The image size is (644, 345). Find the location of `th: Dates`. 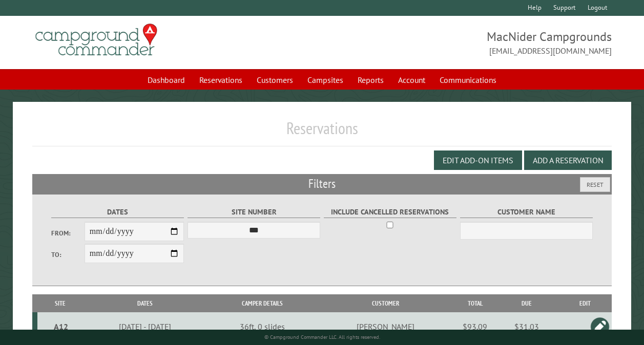

th: Dates is located at coordinates (145, 303).